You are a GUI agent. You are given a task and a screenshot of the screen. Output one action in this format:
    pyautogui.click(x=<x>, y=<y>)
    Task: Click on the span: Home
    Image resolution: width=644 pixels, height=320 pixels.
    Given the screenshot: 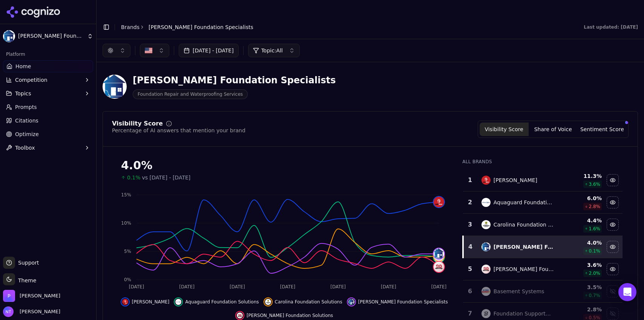 What is the action you would take?
    pyautogui.click(x=23, y=66)
    